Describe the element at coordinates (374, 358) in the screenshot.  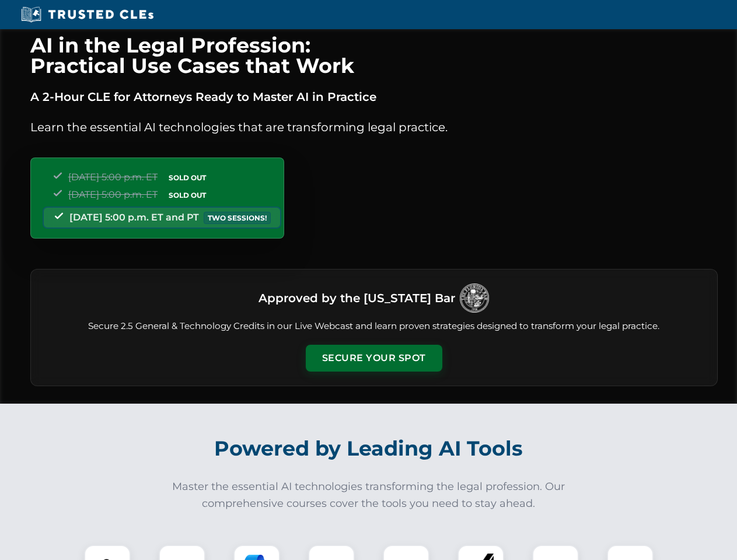
I see `button: Secure Your Spot` at that location.